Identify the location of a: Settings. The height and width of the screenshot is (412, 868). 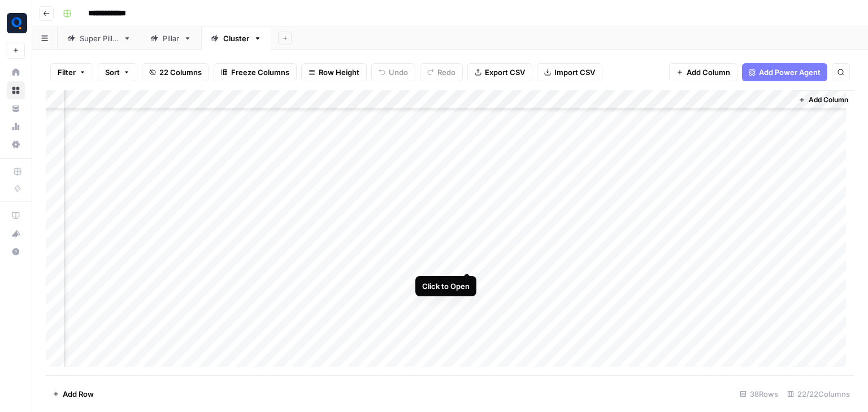
(16, 145).